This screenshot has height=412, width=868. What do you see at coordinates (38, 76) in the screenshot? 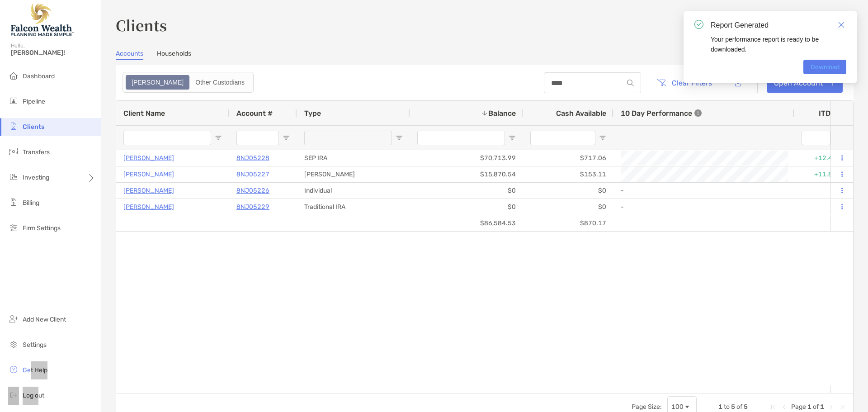
I see `span: Dashboard` at bounding box center [38, 76].